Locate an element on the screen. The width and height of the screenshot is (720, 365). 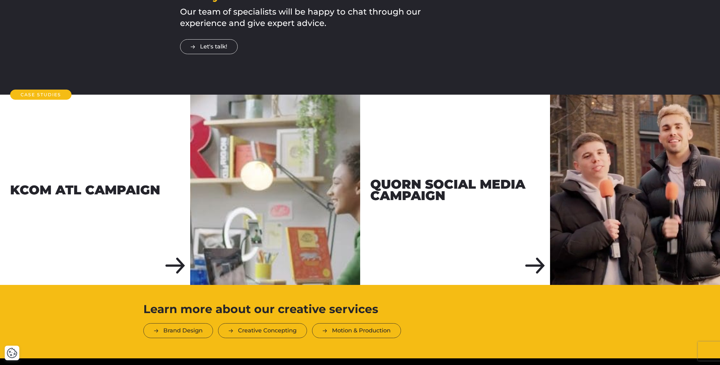
h2: Learn more about our creative services is located at coordinates (286, 309).